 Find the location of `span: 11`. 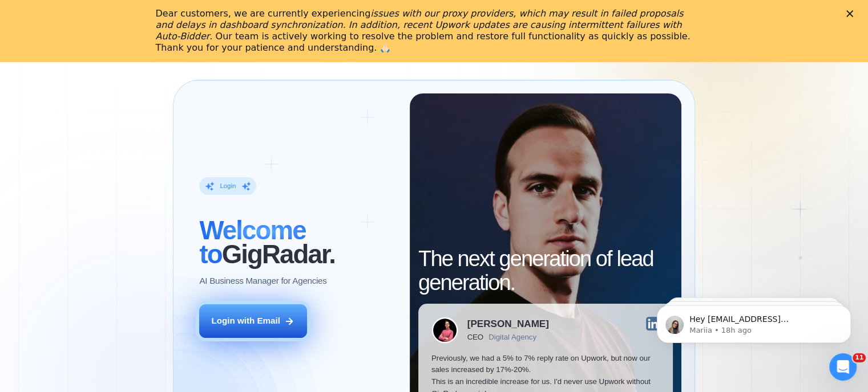

span: 11 is located at coordinates (858, 358).